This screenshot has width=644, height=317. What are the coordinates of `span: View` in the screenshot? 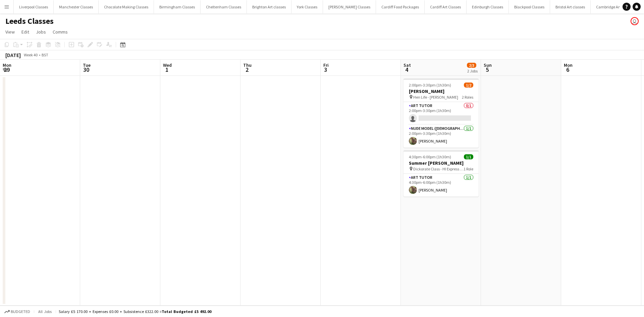 It's located at (10, 32).